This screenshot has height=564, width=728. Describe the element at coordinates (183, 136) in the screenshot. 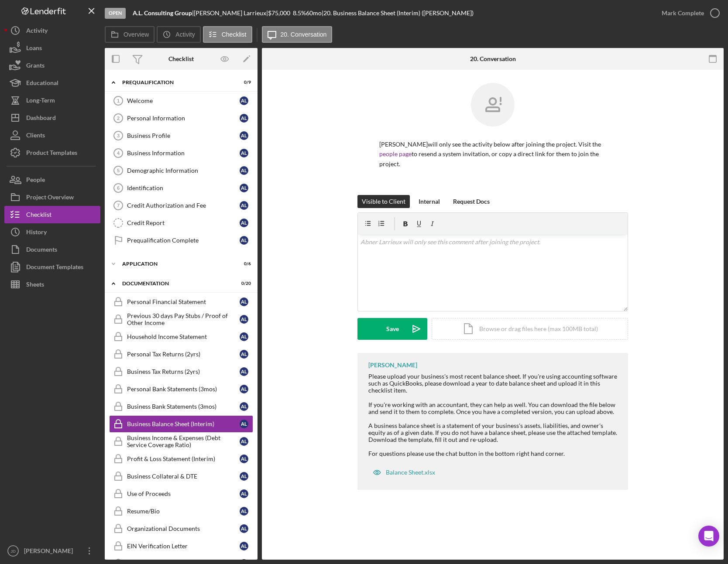

I see `div: Business Profile` at that location.